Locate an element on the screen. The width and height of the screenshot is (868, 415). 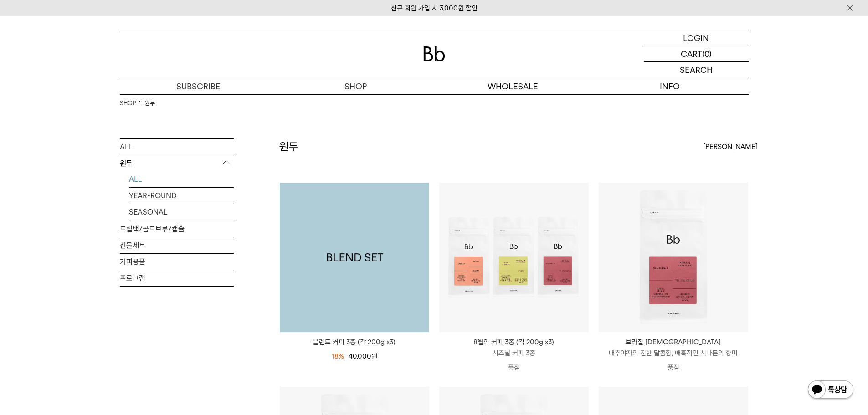
a: 신규 회원 가입 시 3,000원 할인 is located at coordinates (434, 8).